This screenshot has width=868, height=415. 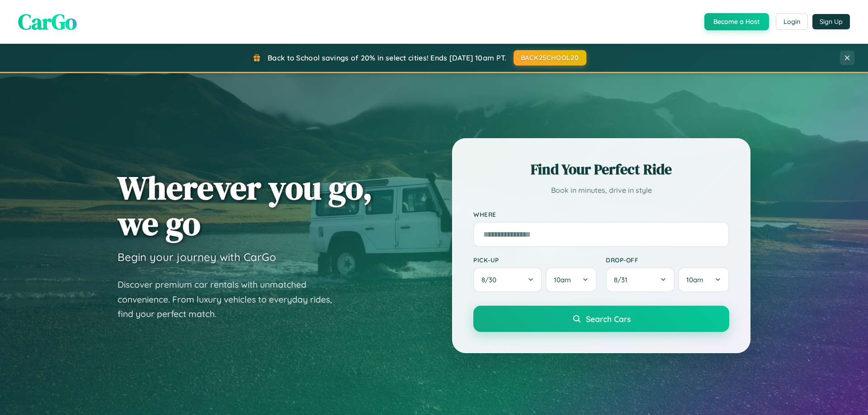 I want to click on button: BACK2SCHOOL20, so click(x=550, y=58).